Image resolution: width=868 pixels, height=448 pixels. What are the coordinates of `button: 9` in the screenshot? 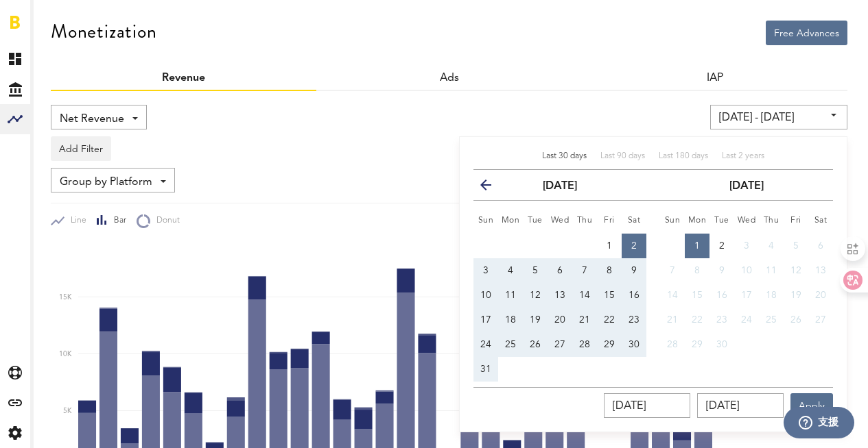 It's located at (722, 271).